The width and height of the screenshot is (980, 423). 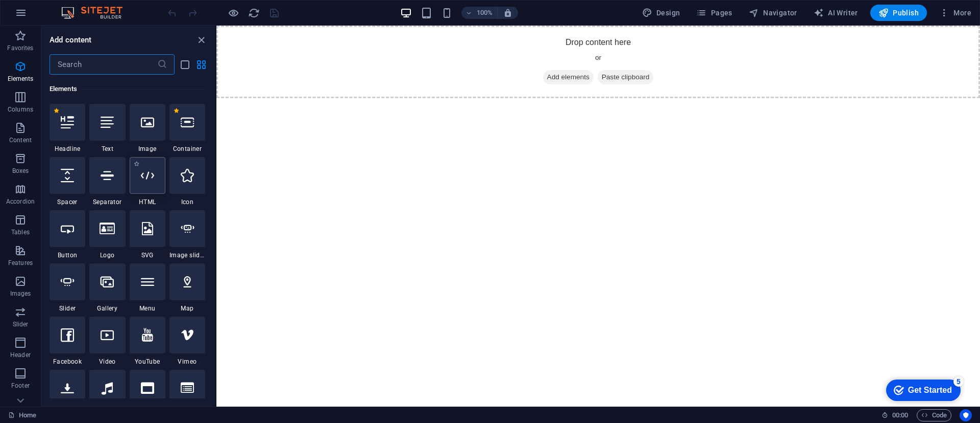 What do you see at coordinates (254, 13) in the screenshot?
I see `i: Reload page` at bounding box center [254, 13].